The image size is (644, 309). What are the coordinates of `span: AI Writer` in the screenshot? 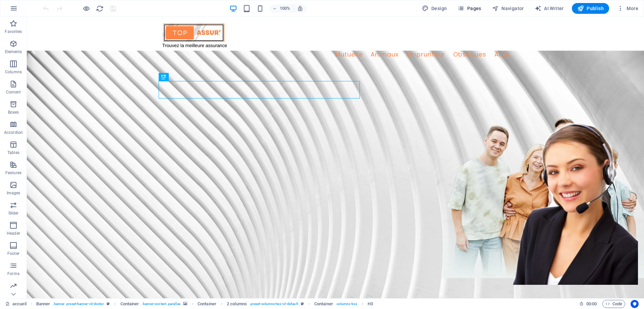 It's located at (549, 9).